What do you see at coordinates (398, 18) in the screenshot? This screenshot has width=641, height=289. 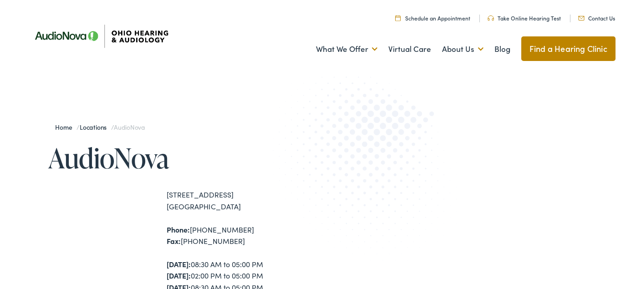 I see `img: Calendar Icon to schedule a hearing appointment in Cincinnati, OH` at bounding box center [398, 18].